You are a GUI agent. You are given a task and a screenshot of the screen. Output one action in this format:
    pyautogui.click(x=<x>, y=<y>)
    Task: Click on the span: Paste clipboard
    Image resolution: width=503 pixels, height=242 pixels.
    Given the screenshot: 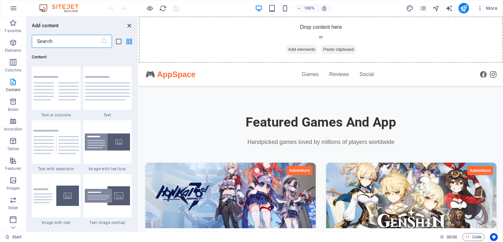 What is the action you would take?
    pyautogui.click(x=200, y=33)
    